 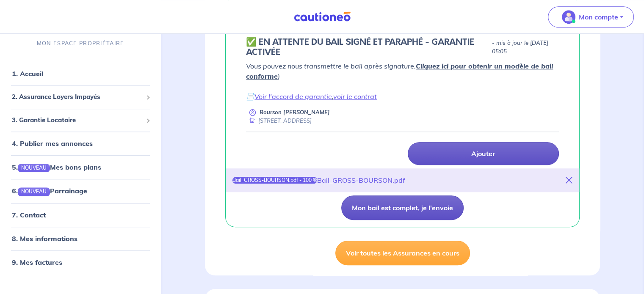 What do you see at coordinates (44, 238) in the screenshot?
I see `a: 8. Mes informations` at bounding box center [44, 238].